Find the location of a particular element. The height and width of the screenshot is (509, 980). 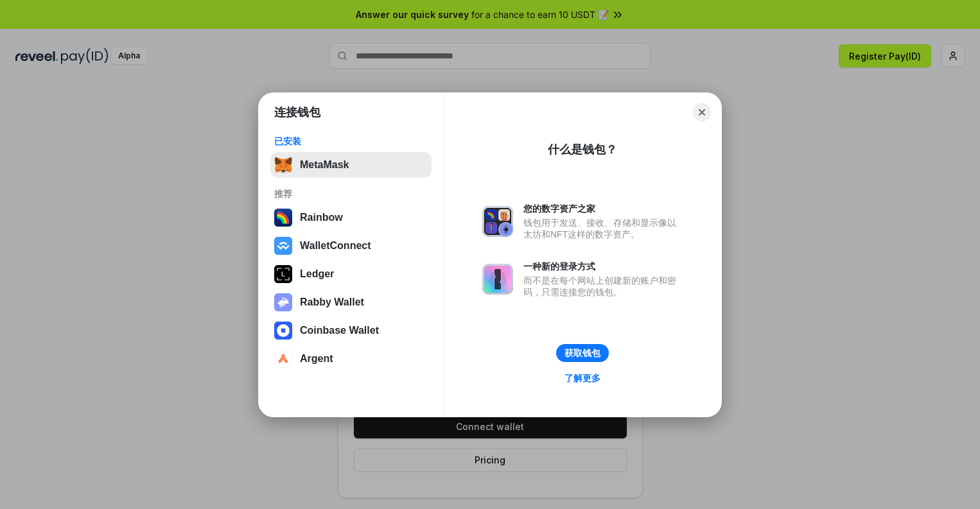

button: Rabby Wallet is located at coordinates (350, 303).